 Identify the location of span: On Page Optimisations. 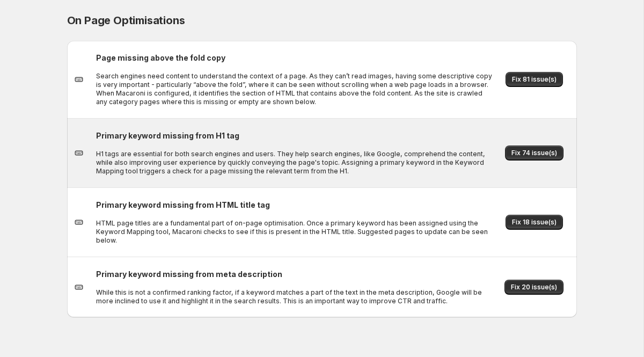
(126, 21).